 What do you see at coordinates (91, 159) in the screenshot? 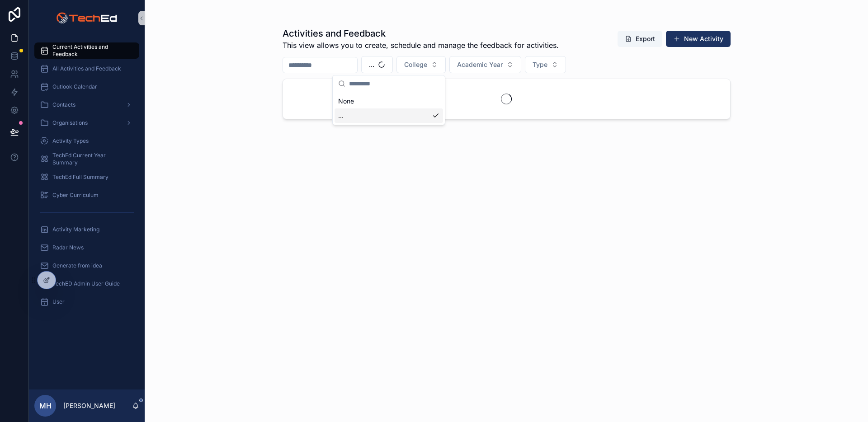
I see `span: TechEd Current Year Summary` at bounding box center [91, 159].